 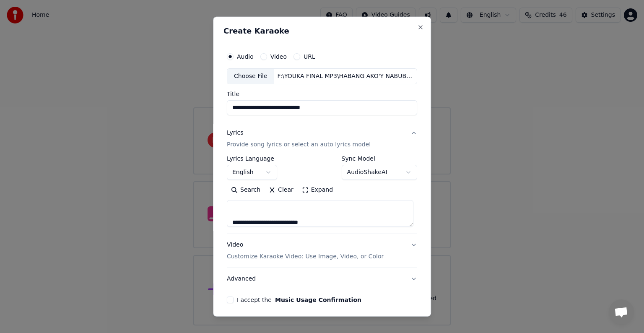 What do you see at coordinates (281, 190) in the screenshot?
I see `button: Clear` at bounding box center [281, 190].